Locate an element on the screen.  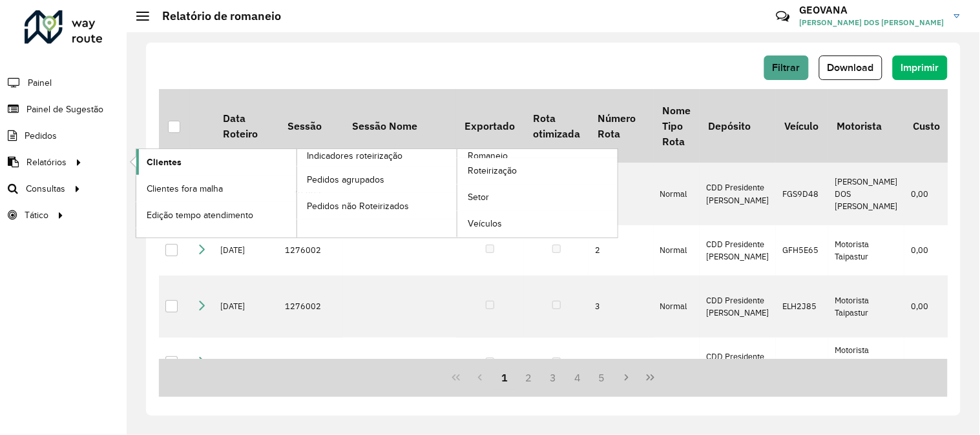
h2: Relatório de romaneio is located at coordinates (216, 16).